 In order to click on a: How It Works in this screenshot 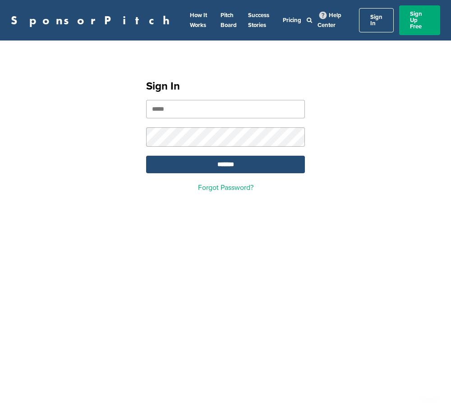, I will do `click(198, 20)`.